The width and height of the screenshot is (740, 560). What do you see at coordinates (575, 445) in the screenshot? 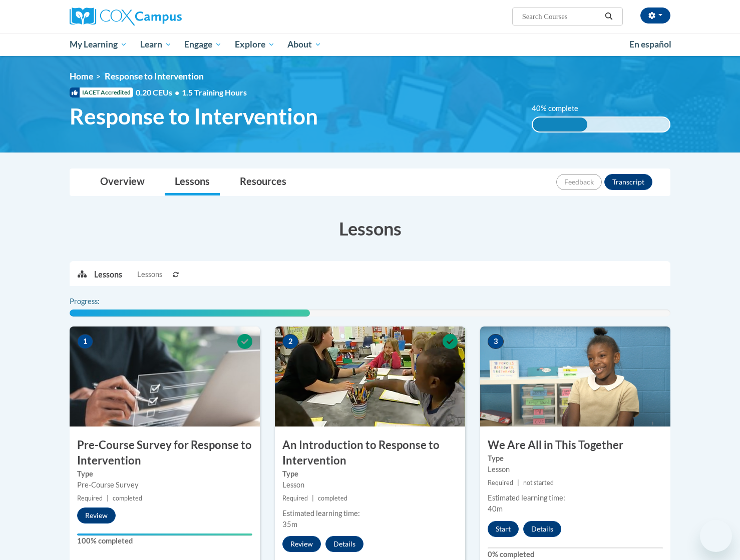
I see `h3: We Are All in This Together` at bounding box center [575, 445].